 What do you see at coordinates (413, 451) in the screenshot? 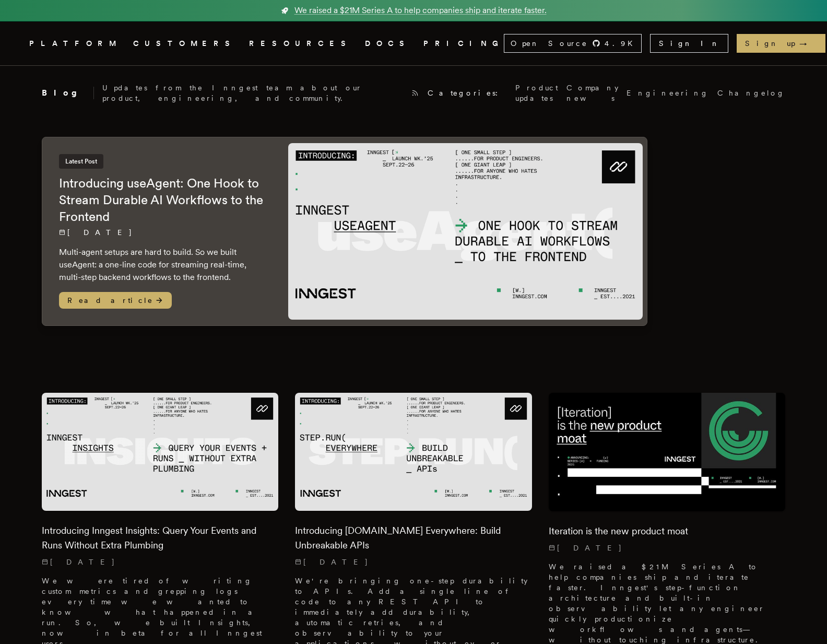
I see `img: Featured image for Introducing Step.Run Everywhere: Build Unbreakable APIs blog post` at bounding box center [413, 451].